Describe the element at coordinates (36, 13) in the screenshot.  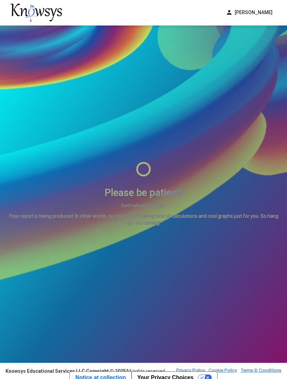
I see `img: knowsys-logo.png` at that location.